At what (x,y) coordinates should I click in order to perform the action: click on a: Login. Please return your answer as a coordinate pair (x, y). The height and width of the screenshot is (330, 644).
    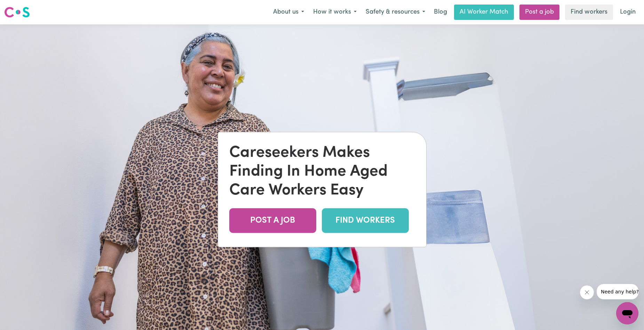
    Looking at the image, I should click on (628, 12).